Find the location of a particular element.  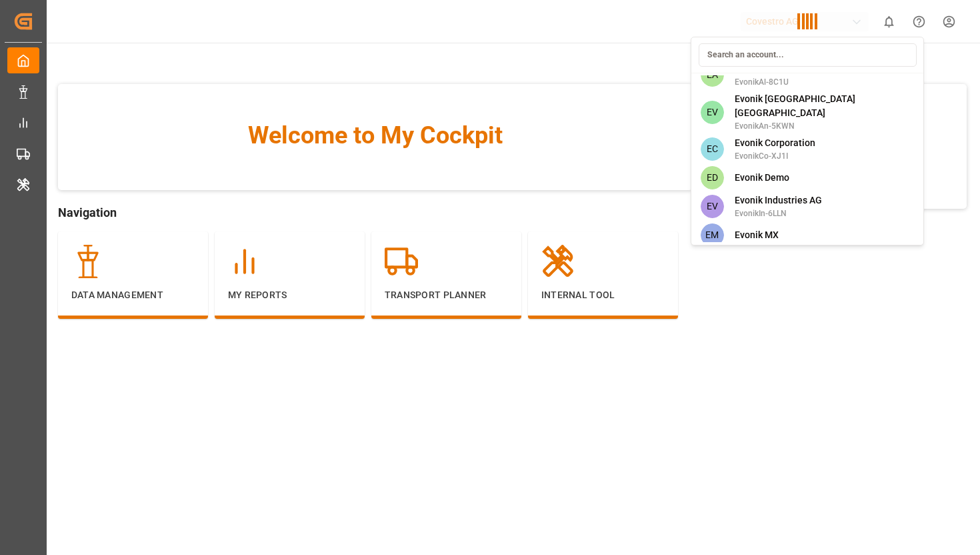

button: Help Center is located at coordinates (919, 21).